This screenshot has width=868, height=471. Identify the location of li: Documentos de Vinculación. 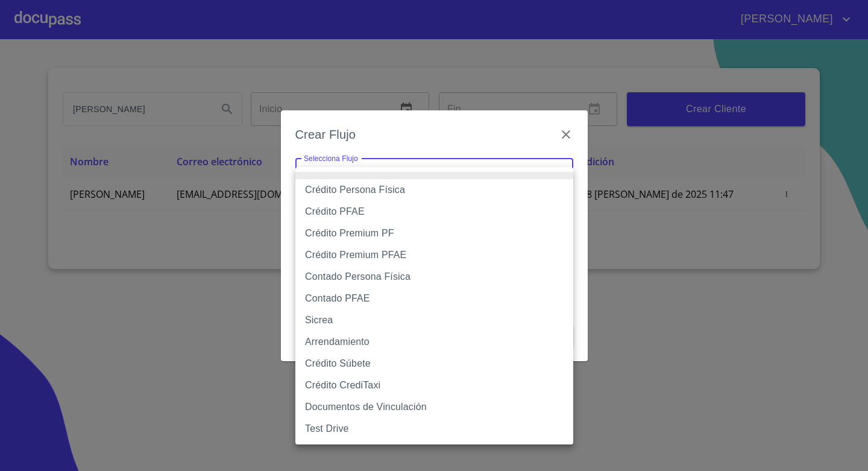
(434, 407).